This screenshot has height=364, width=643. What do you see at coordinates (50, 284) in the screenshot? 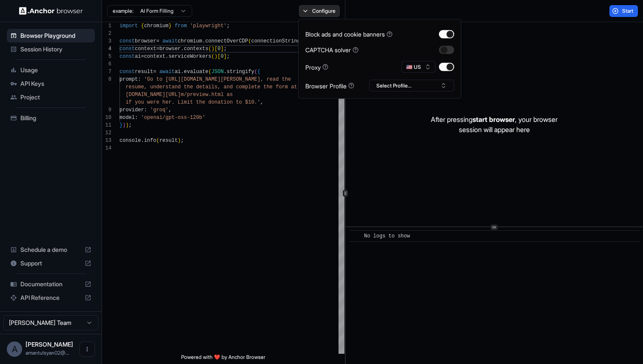
I see `div: Documentation` at bounding box center [50, 284].